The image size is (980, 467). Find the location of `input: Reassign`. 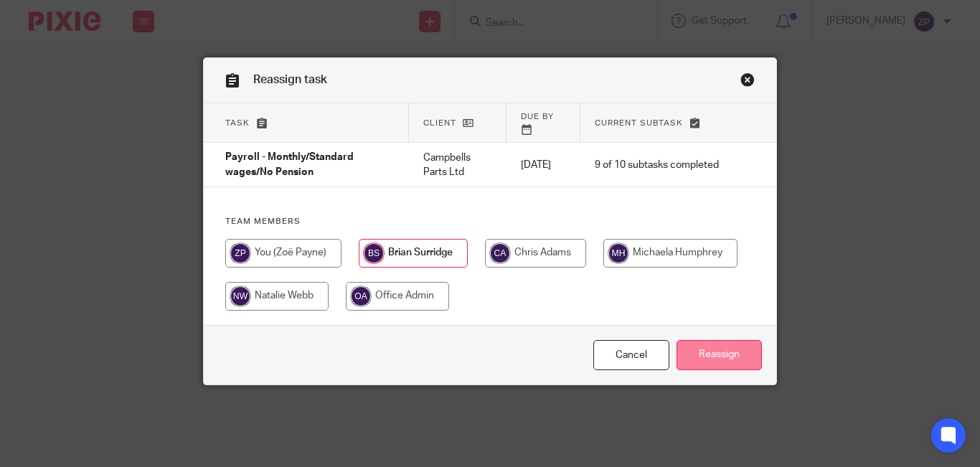

input: Reassign is located at coordinates (719, 356).